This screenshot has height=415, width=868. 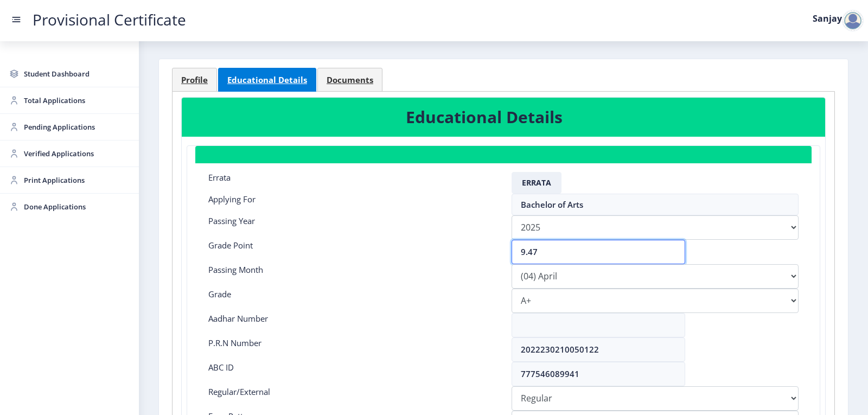 What do you see at coordinates (352, 276) in the screenshot?
I see `div: Passing Month` at bounding box center [352, 276].